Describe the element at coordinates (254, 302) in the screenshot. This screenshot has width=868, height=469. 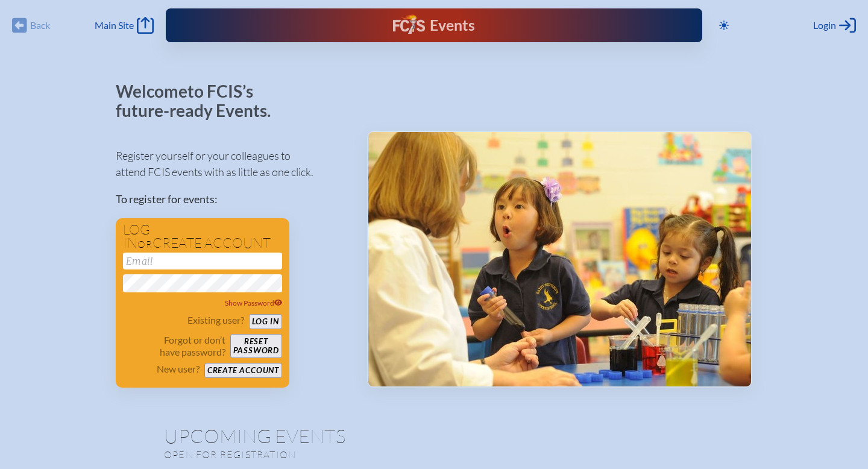
I see `span: Show Password` at that location.